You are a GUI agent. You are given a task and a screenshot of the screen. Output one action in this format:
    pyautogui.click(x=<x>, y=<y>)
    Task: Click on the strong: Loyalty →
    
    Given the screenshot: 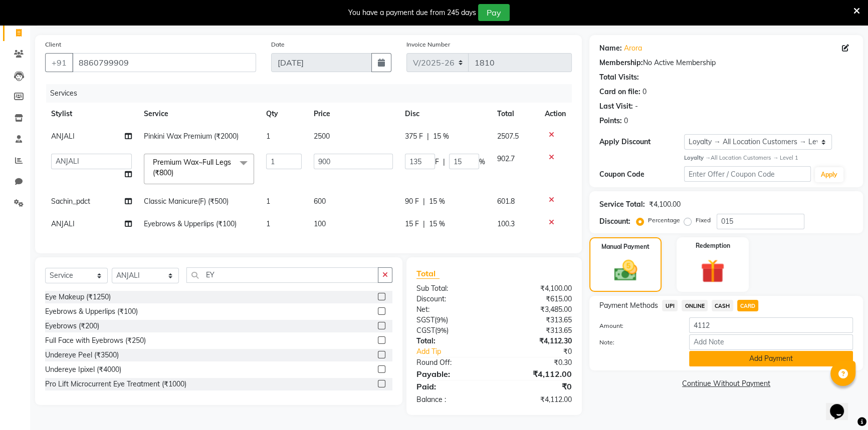 What is the action you would take?
    pyautogui.click(x=697, y=158)
    